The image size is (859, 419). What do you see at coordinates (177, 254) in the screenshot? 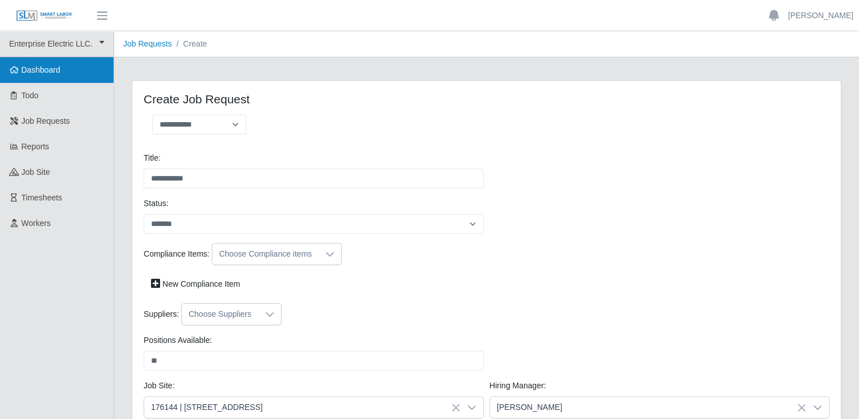
I see `label: Compliance Items:` at bounding box center [177, 254].